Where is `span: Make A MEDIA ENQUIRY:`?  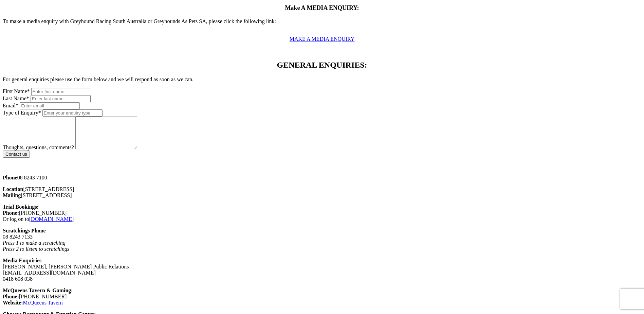 span: Make A MEDIA ENQUIRY: is located at coordinates (322, 8).